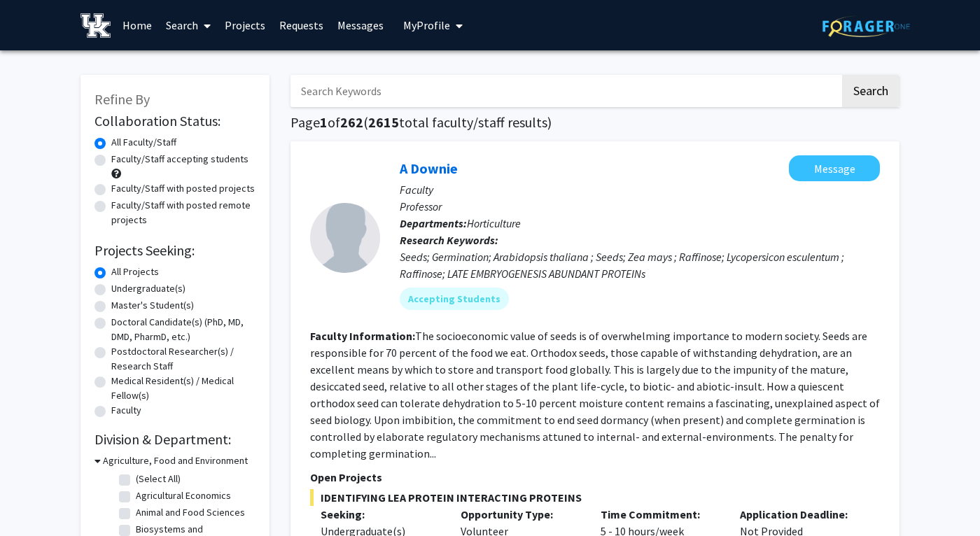 The width and height of the screenshot is (980, 536). I want to click on label: Agricultural Economics, so click(184, 495).